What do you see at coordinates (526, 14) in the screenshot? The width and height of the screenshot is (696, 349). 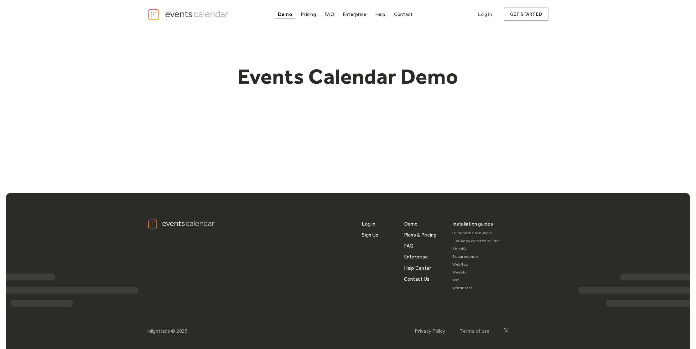 I see `a: get started` at bounding box center [526, 14].